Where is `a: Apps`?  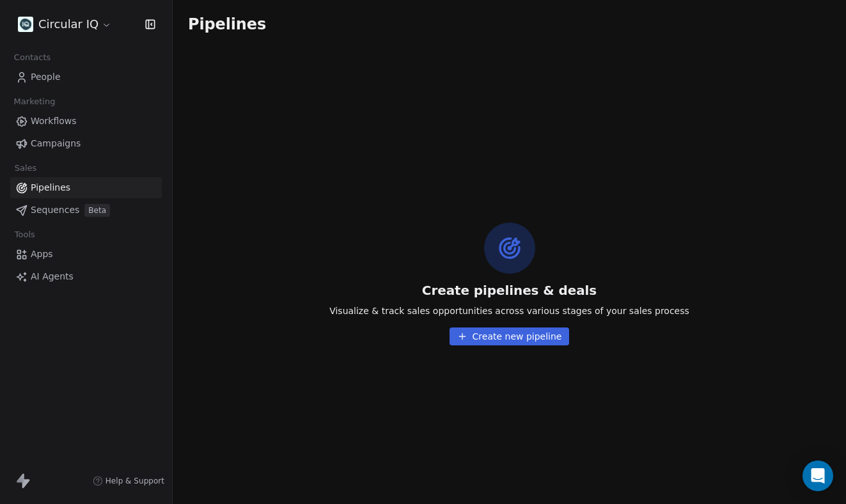
a: Apps is located at coordinates (86, 254).